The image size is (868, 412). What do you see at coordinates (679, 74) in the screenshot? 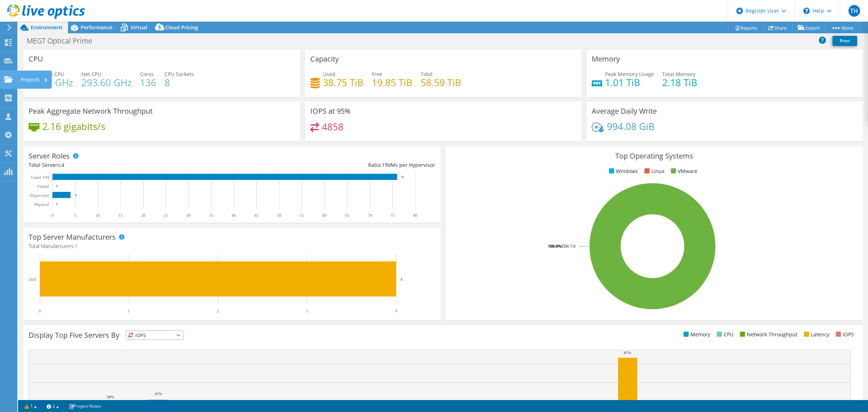
I see `span: Total Memory` at bounding box center [679, 74].